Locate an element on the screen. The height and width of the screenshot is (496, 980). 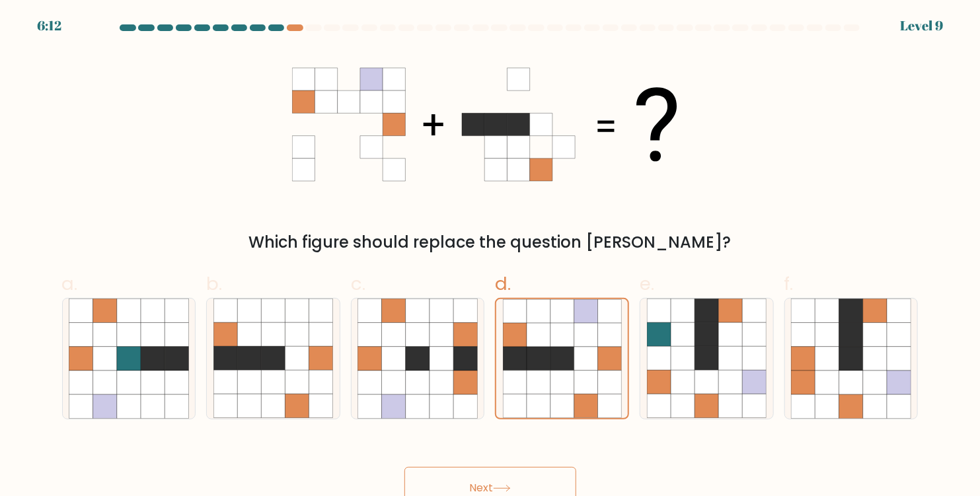
div: Level 9 is located at coordinates (922, 26).